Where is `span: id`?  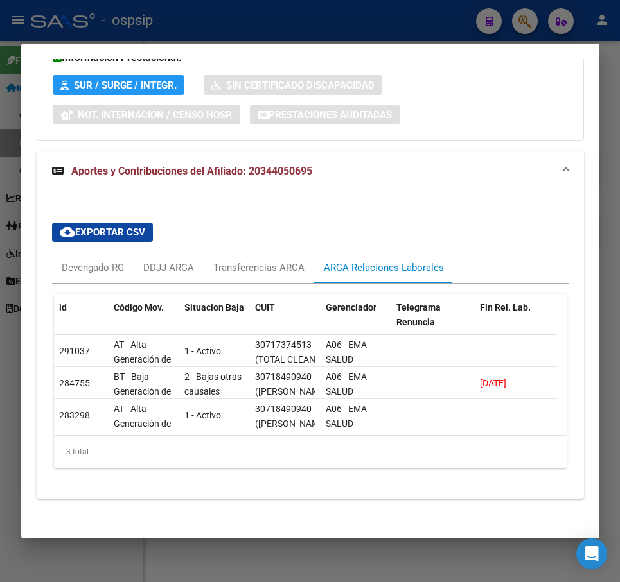 span: id is located at coordinates (63, 308).